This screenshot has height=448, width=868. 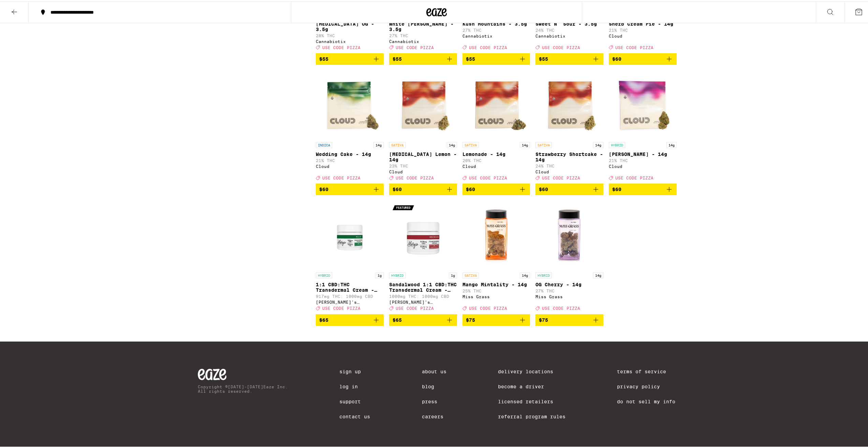 What do you see at coordinates (569, 125) in the screenshot?
I see `a: Open page for Strawberry Shortcake - 14g from Cloud` at bounding box center [569, 125].